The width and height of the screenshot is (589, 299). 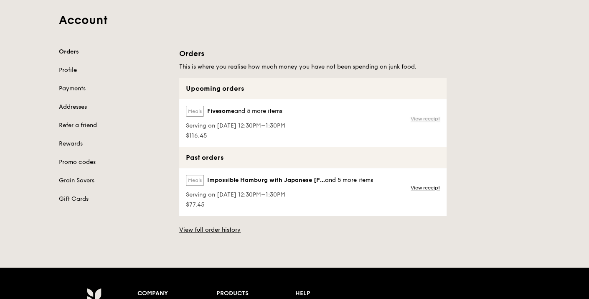 What do you see at coordinates (313, 88) in the screenshot?
I see `div: Upcoming orders` at bounding box center [313, 88].